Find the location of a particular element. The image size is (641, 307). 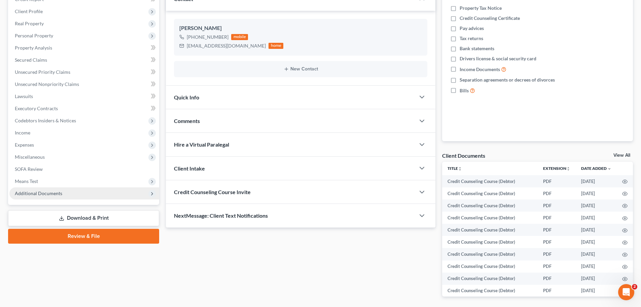

span: Executory Contracts is located at coordinates (36, 108).